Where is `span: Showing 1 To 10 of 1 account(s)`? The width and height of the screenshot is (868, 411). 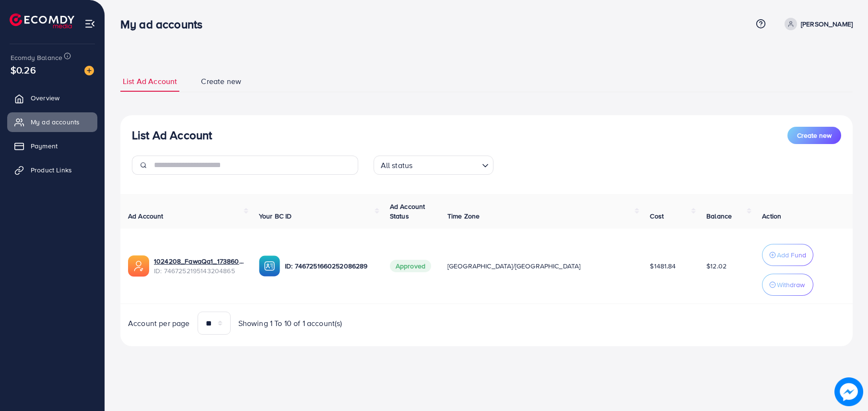 span: Showing 1 To 10 of 1 account(s) is located at coordinates (290, 323).